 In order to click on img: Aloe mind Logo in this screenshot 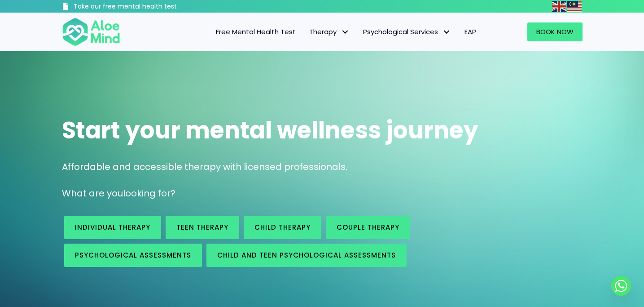, I will do `click(91, 32)`.